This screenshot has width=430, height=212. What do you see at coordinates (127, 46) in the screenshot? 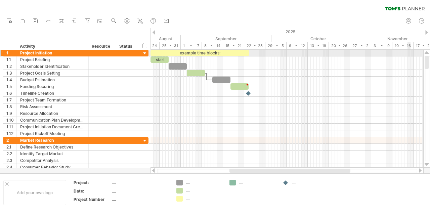
I see `div: Status` at bounding box center [127, 46].